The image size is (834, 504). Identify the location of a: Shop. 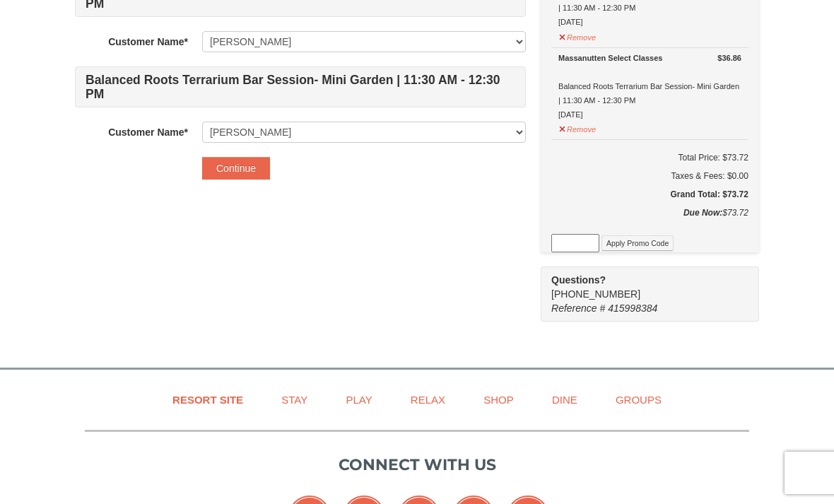
(498, 400).